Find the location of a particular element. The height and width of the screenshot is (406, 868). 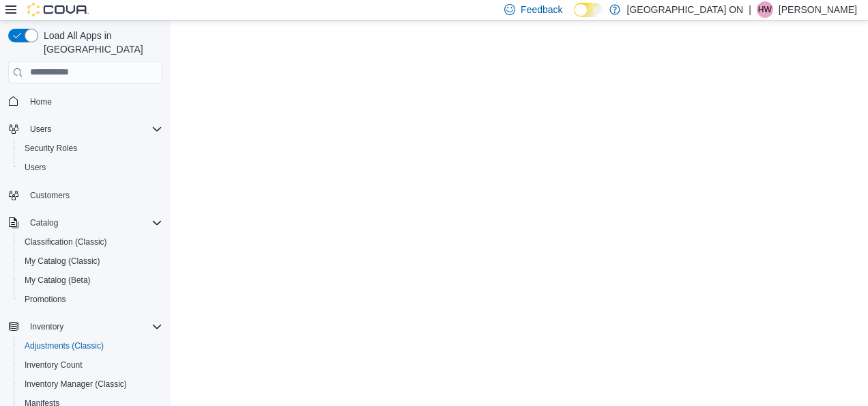

img: Cova is located at coordinates (58, 10).